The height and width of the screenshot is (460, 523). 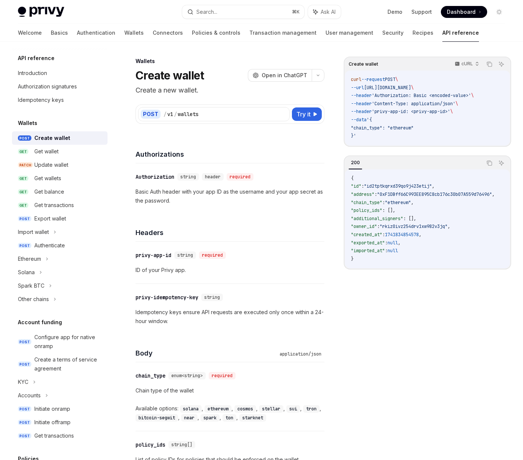 What do you see at coordinates (253, 418) in the screenshot?
I see `code: starknet` at bounding box center [253, 418].